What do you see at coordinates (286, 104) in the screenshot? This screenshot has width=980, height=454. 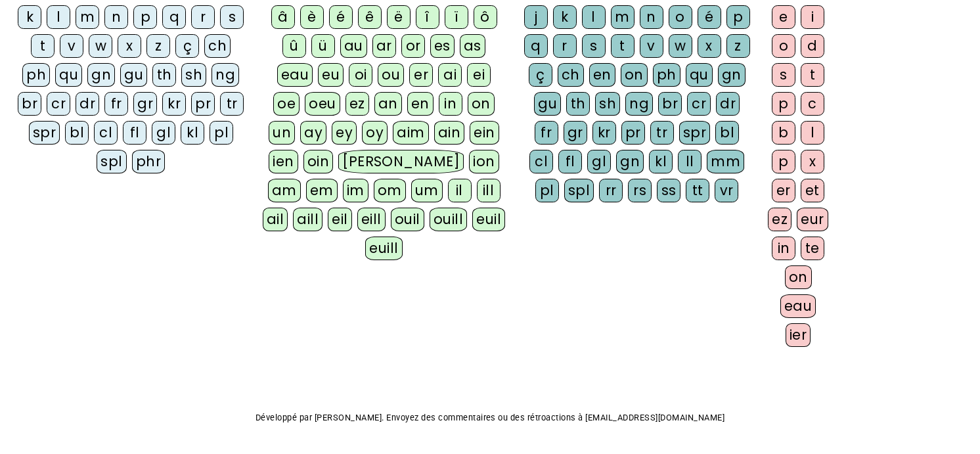 I see `div: oe` at bounding box center [286, 104].